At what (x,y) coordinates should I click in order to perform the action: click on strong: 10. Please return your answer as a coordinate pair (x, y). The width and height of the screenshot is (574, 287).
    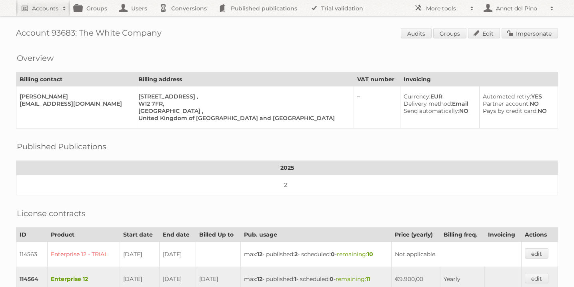
    Looking at the image, I should click on (370, 254).